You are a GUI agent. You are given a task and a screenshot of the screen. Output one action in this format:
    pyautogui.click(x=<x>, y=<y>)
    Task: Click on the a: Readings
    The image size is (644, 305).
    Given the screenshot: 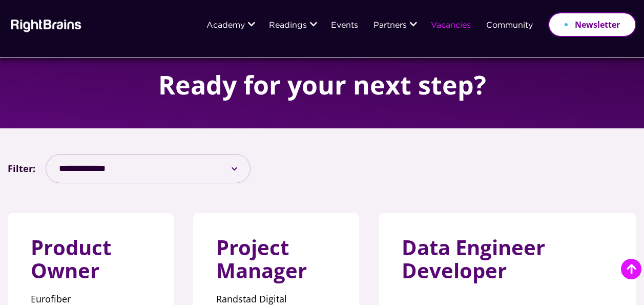 What is the action you would take?
    pyautogui.click(x=288, y=26)
    